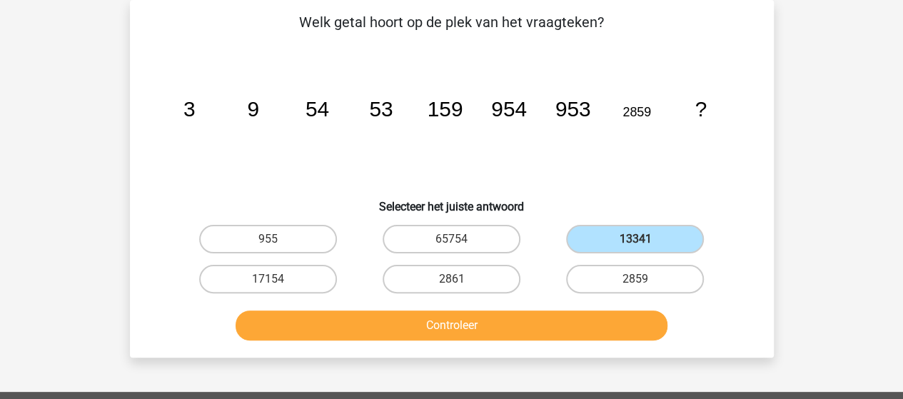  I want to click on h6: Selecteer het juiste antwoord, so click(452, 201).